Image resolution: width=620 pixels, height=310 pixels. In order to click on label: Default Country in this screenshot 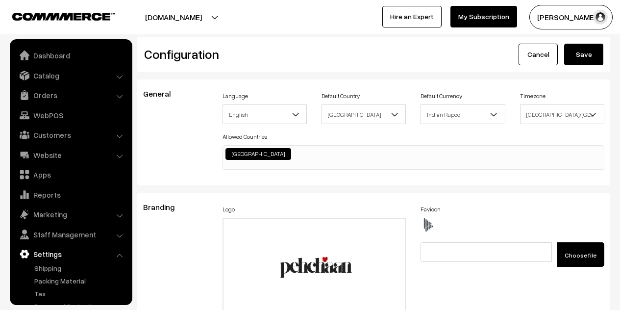, I will do `click(341, 96)`.